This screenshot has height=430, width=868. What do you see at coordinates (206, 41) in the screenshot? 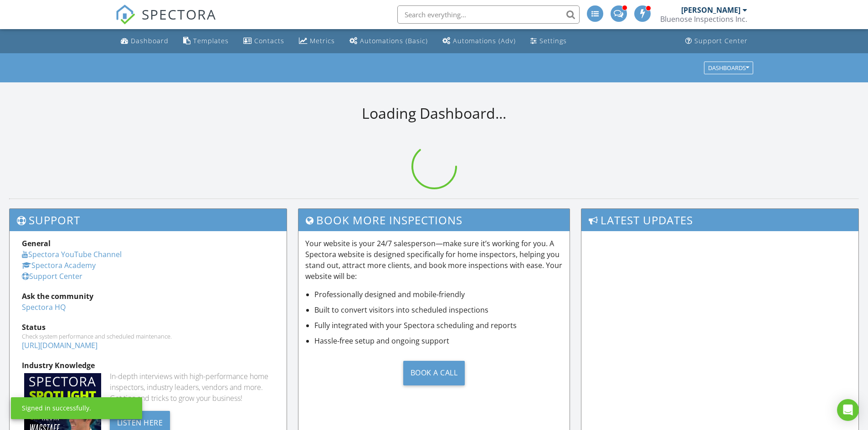
I see `a: Templates` at bounding box center [206, 41].